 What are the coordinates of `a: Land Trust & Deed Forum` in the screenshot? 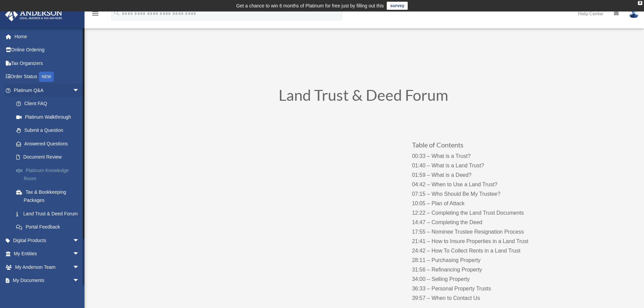 It's located at (48, 214).